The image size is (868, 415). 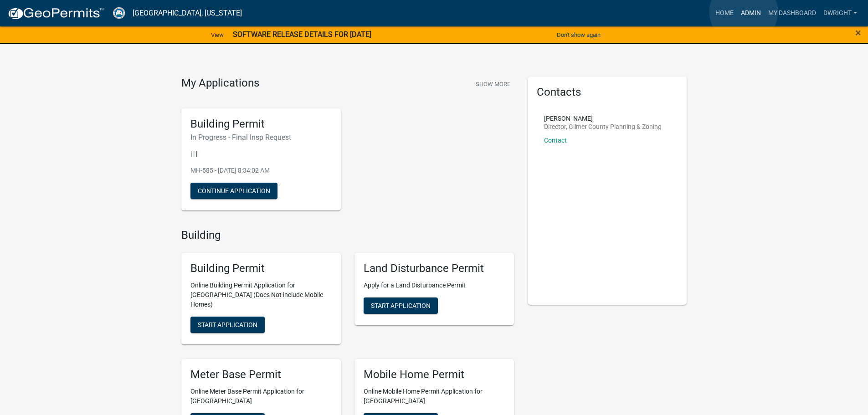 What do you see at coordinates (434, 285) in the screenshot?
I see `p: Apply for a Land Disturbance Permit` at bounding box center [434, 285].